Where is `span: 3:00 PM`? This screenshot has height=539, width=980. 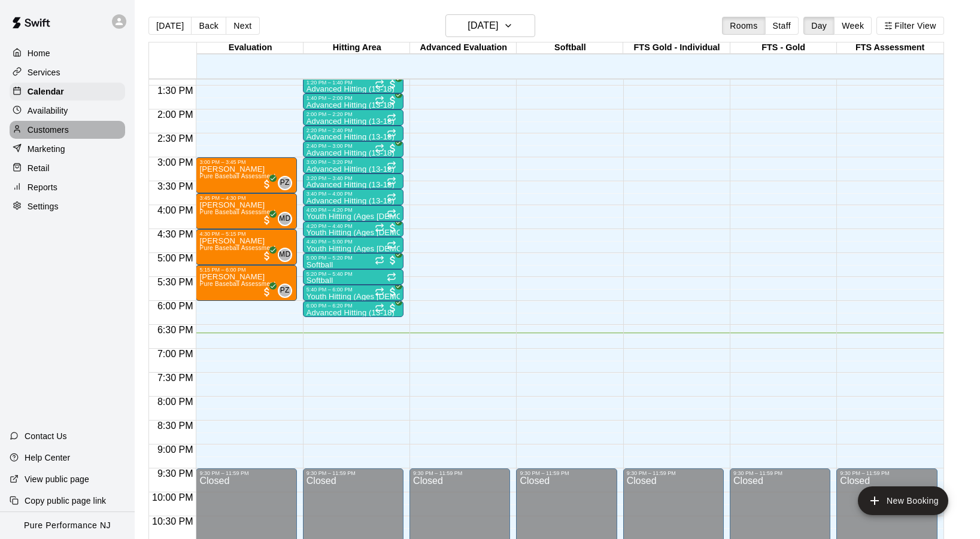
span: 3:00 PM is located at coordinates (176, 162).